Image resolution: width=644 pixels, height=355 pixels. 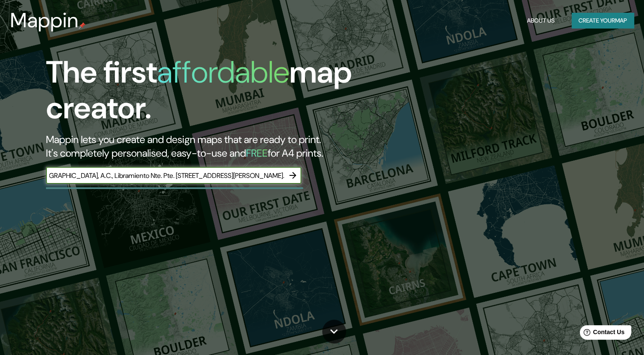 I want to click on h3: Mappin, so click(x=44, y=21).